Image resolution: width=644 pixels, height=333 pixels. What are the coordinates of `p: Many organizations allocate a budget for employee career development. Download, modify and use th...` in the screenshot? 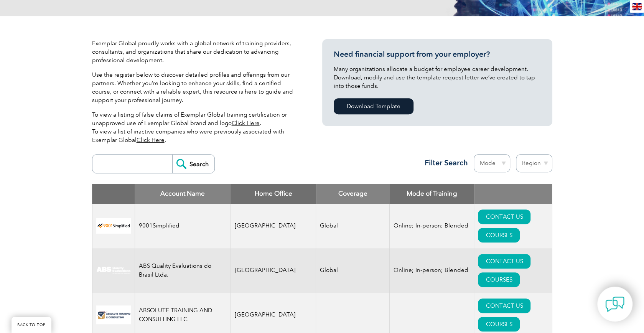 It's located at (437, 78).